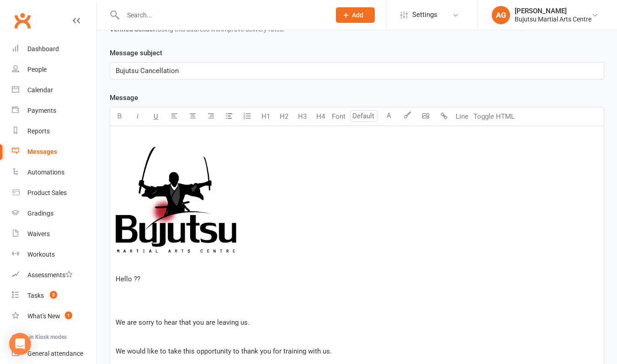 The width and height of the screenshot is (617, 364). I want to click on label: Message subject, so click(136, 53).